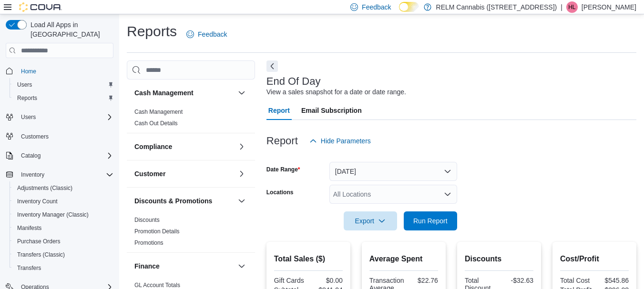 Image resolution: width=644 pixels, height=289 pixels. Describe the element at coordinates (40, 7) in the screenshot. I see `img: Cova` at that location.